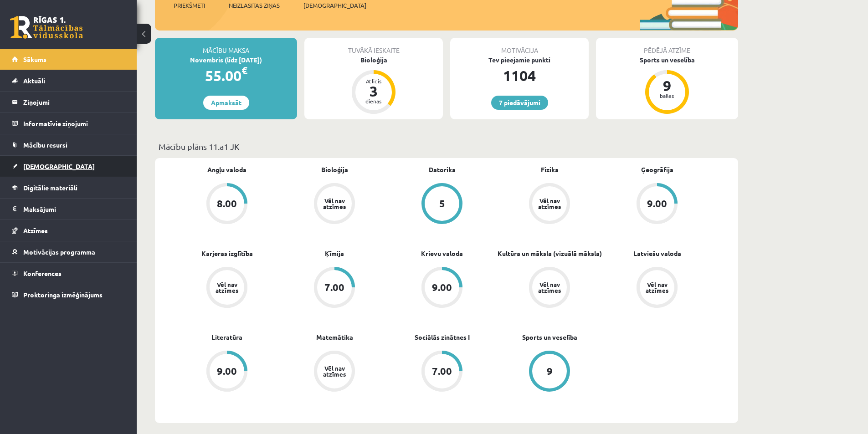  Describe the element at coordinates (74, 123) in the screenshot. I see `legend: Informatīvie ziņojumi` at that location.